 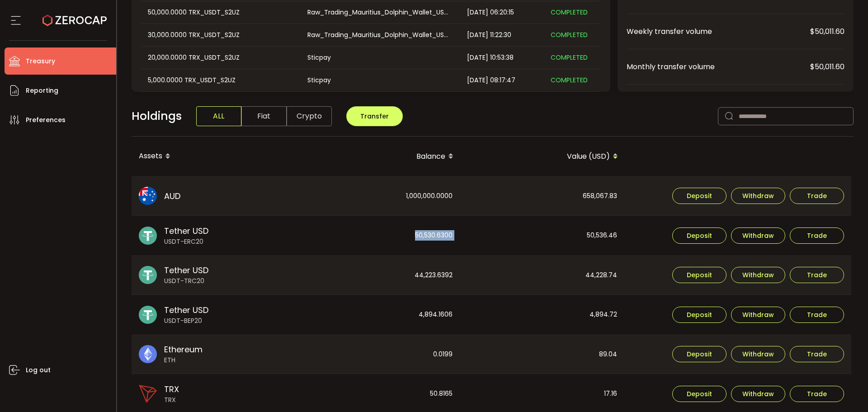 I want to click on span: ALL, so click(x=218, y=116).